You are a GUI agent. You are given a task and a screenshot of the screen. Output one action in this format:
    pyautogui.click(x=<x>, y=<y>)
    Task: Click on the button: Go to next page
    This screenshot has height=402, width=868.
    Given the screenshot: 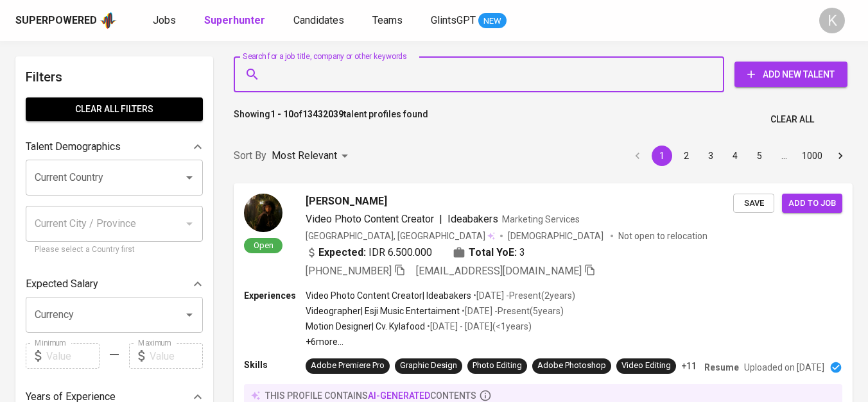 What is the action you would take?
    pyautogui.click(x=841, y=156)
    